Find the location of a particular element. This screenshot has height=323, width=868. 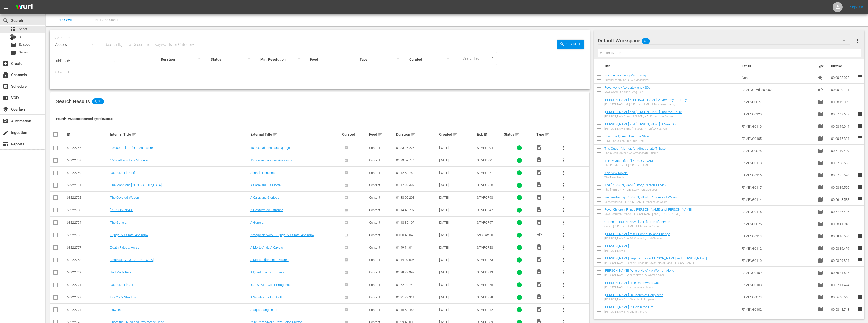

div: Feed is located at coordinates (381, 134).